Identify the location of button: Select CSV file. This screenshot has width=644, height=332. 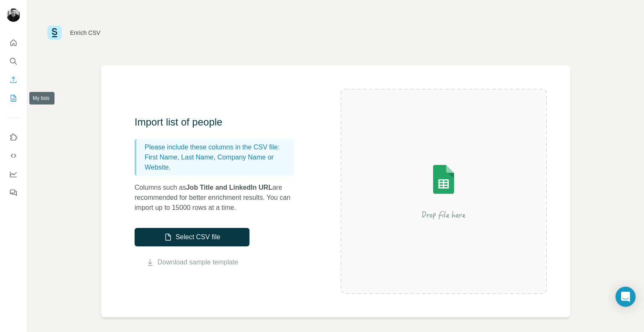
(192, 237).